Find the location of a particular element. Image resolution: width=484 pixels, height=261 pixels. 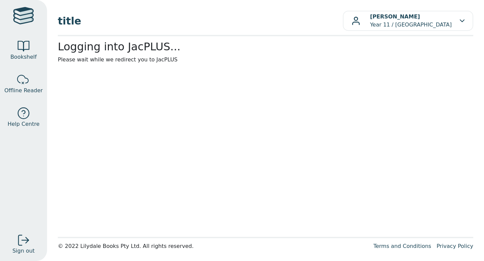

span: Bookshelf is located at coordinates (24, 57).